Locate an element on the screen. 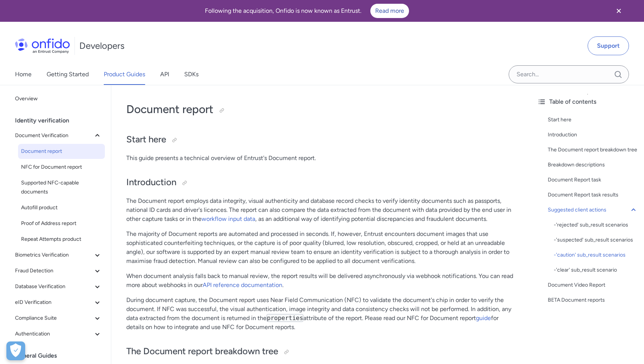 The image size is (644, 364). a: workflow input data is located at coordinates (228, 219).